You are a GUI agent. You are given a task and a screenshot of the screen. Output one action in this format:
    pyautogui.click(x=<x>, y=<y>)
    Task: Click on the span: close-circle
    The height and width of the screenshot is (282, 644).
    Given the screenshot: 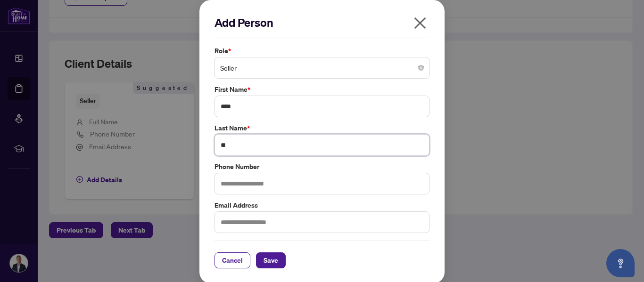 What is the action you would take?
    pyautogui.click(x=421, y=68)
    